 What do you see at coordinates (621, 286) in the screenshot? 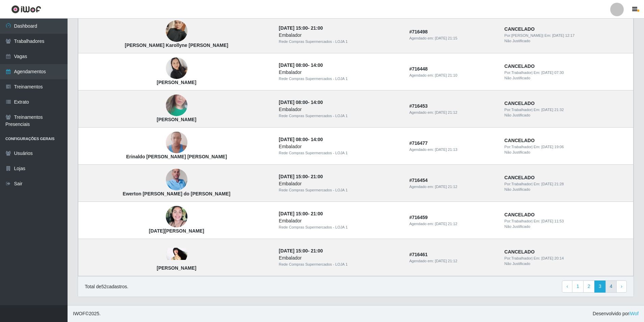
I see `a: Next` at bounding box center [621, 286].